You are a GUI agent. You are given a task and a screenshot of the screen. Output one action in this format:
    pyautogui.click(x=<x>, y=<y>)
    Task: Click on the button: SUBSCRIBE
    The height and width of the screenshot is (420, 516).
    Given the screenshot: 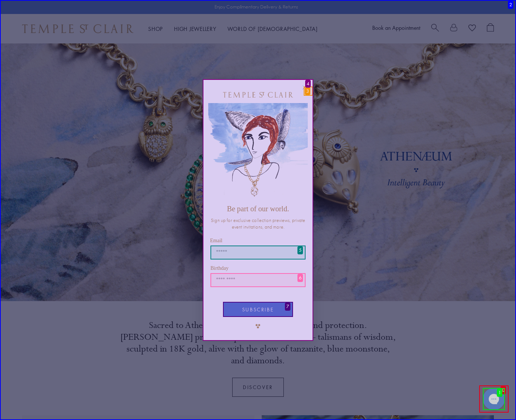 What is the action you would take?
    pyautogui.click(x=258, y=309)
    